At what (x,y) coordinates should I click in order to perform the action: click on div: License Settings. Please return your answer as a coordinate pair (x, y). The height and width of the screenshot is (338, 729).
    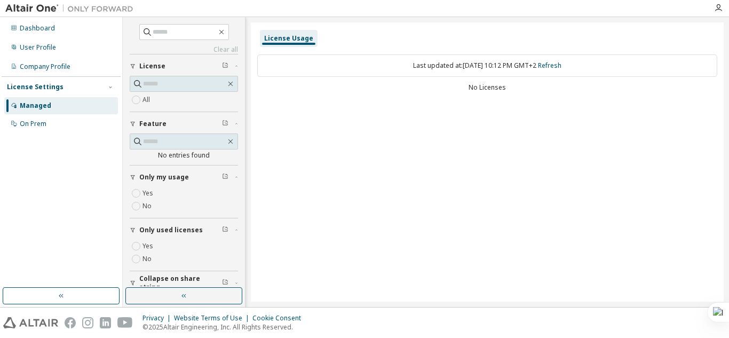
    Looking at the image, I should click on (35, 87).